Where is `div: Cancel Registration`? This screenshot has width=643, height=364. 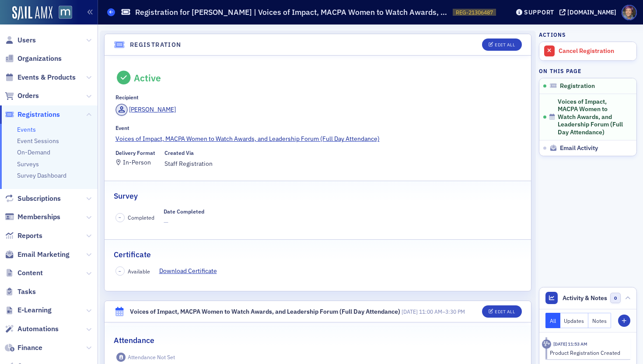
div: Cancel Registration is located at coordinates (595, 51).